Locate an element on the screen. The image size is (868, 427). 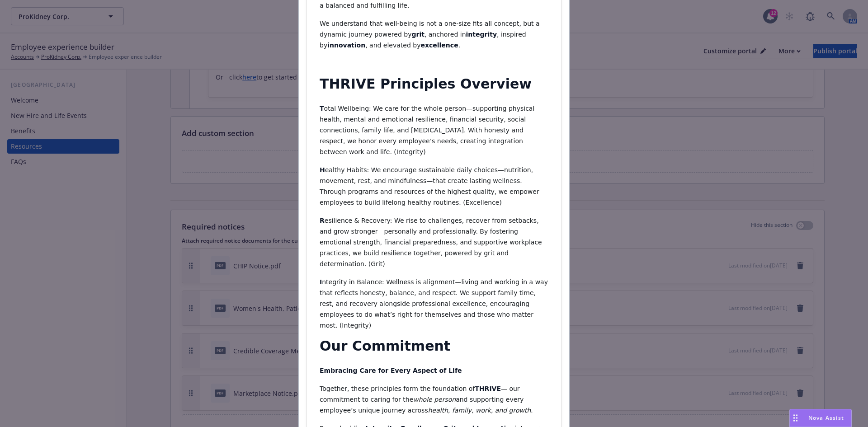
strong: THRIVE is located at coordinates (488, 389).